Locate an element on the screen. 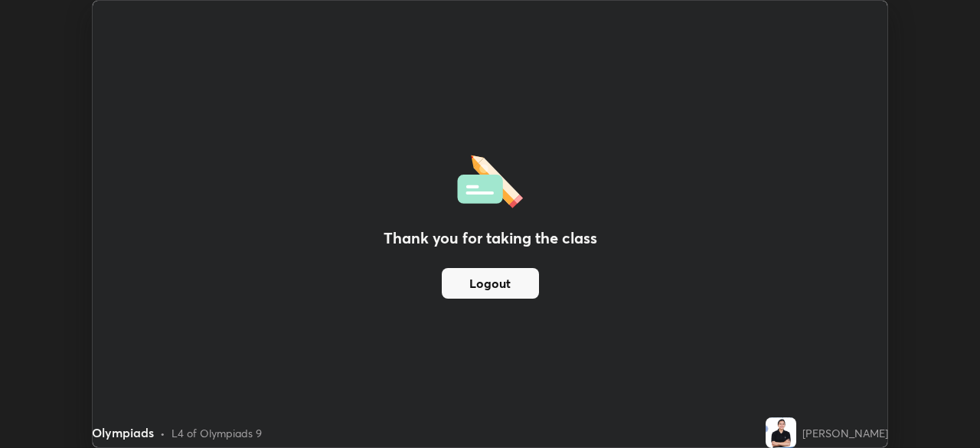 Image resolution: width=980 pixels, height=448 pixels. h2: Thank you for taking the class is located at coordinates (490, 238).